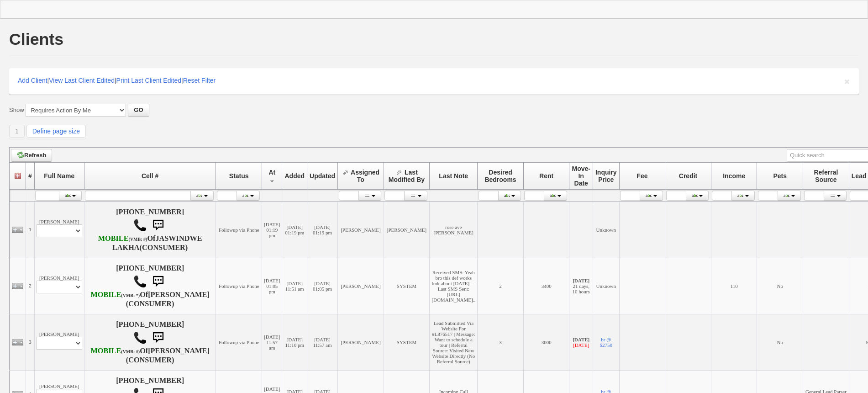 This screenshot has height=393, width=868. I want to click on span: Rent, so click(546, 176).